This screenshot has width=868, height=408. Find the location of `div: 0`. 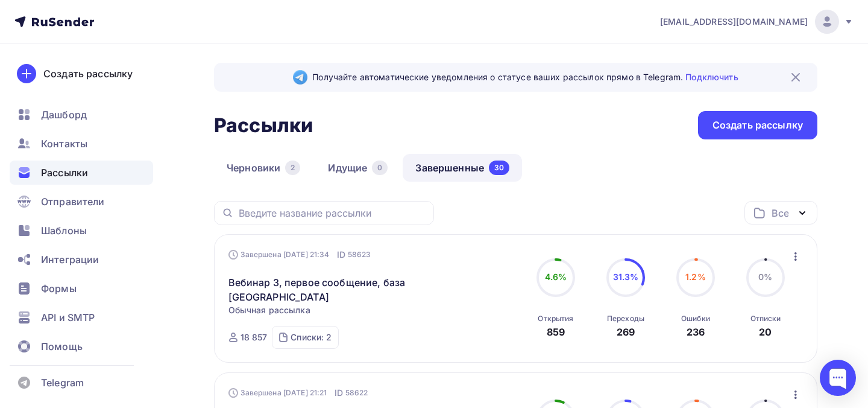

div: 0 is located at coordinates (380, 168).